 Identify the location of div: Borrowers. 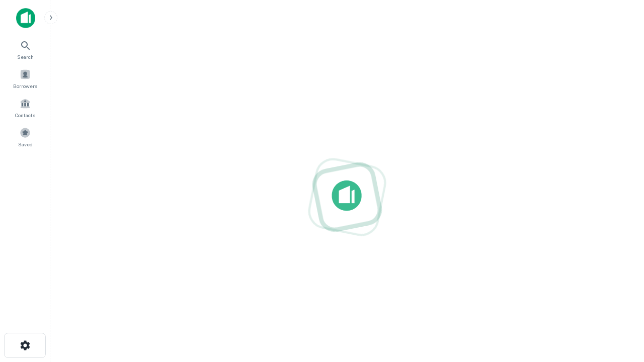
(25, 79).